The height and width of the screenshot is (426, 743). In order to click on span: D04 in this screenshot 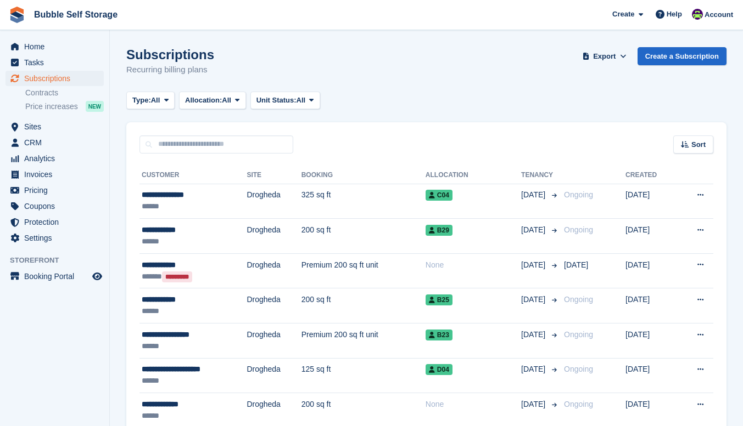, I will do `click(439, 370)`.